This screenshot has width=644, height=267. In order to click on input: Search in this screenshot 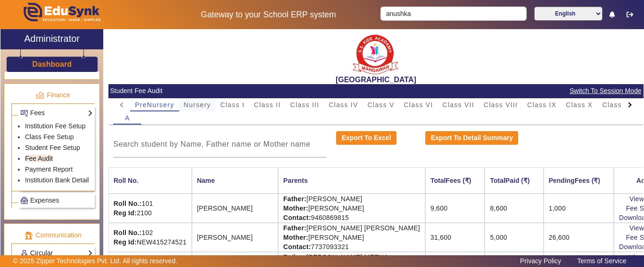, I will do `click(453, 14)`.